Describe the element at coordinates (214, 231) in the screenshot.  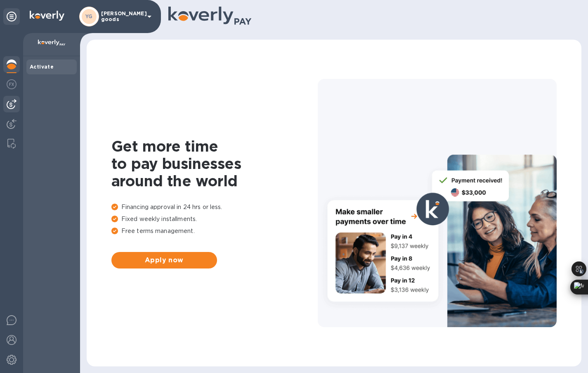
I see `p: Free terms management.` at that location.